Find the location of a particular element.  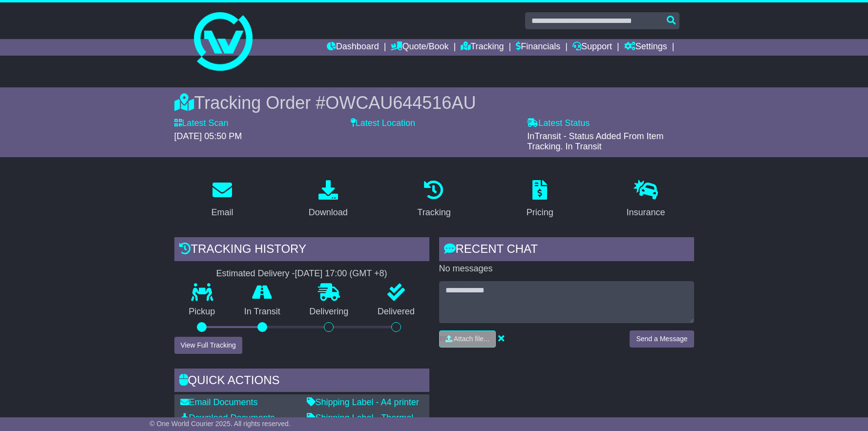

a: Pricing is located at coordinates (540, 199).